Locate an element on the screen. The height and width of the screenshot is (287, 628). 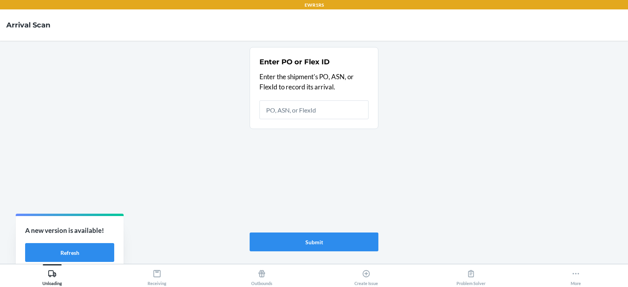
button: Receiving is located at coordinates (157, 275).